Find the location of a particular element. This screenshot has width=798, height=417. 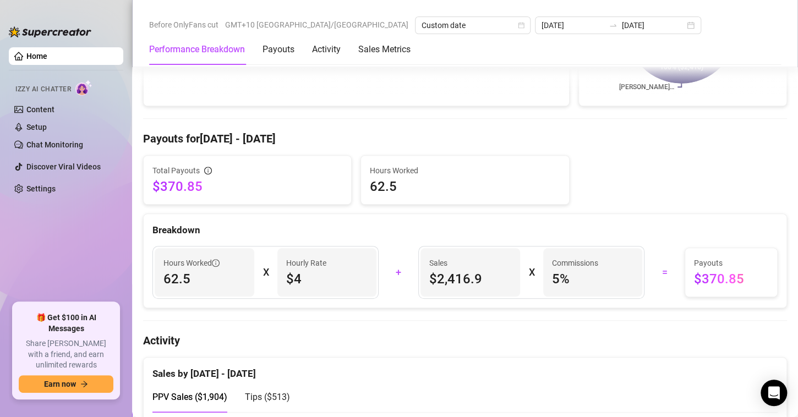

span: Payouts is located at coordinates (730, 263).